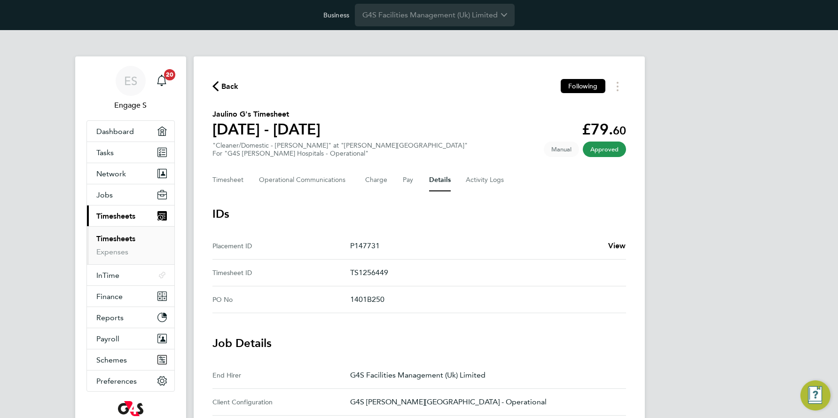  What do you see at coordinates (110, 296) in the screenshot?
I see `span: Finance` at bounding box center [110, 296].